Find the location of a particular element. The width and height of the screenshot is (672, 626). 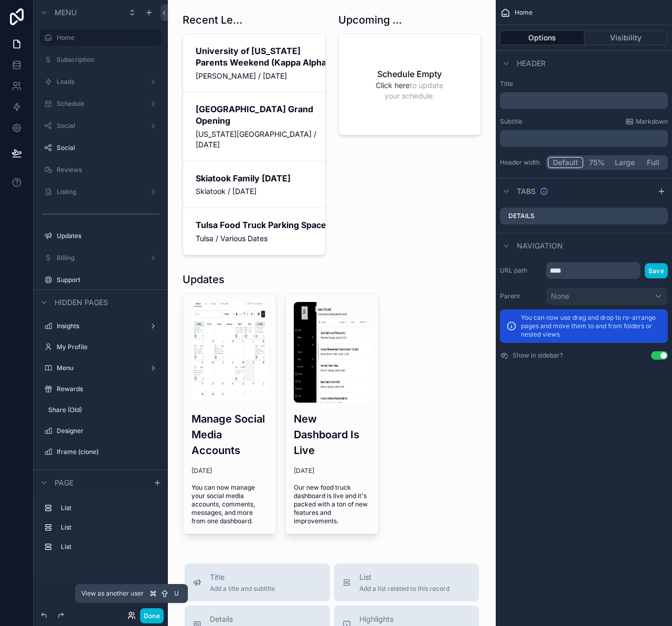

span: Header is located at coordinates (531, 63).